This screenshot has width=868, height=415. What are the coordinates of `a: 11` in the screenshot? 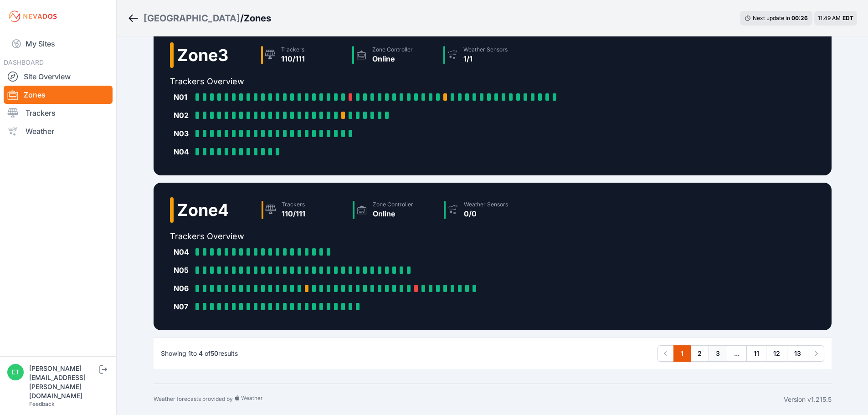 It's located at (757, 354).